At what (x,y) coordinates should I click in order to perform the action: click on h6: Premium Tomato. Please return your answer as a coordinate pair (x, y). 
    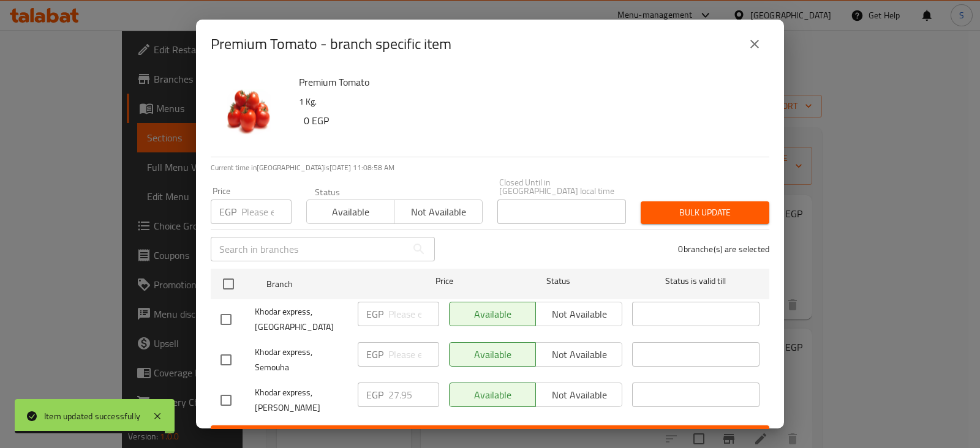
    Looking at the image, I should click on (529, 82).